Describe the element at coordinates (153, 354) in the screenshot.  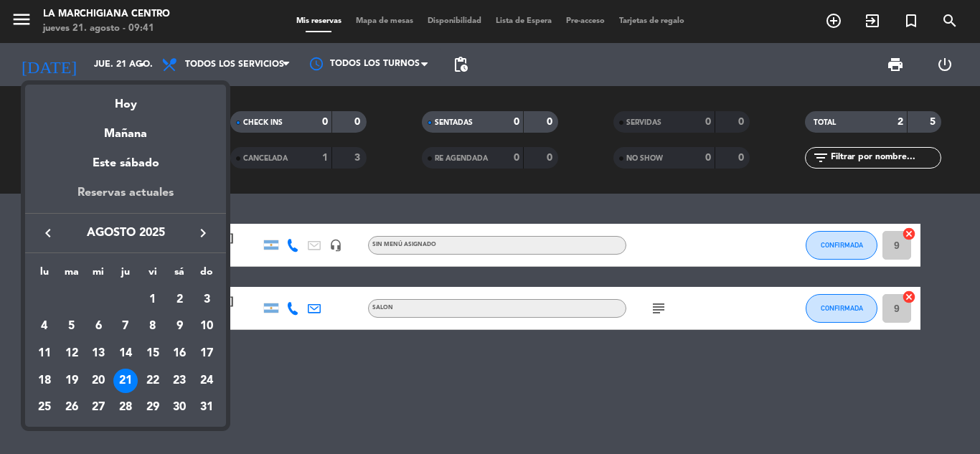
I see `td: 15 de agosto de 2025` at that location.